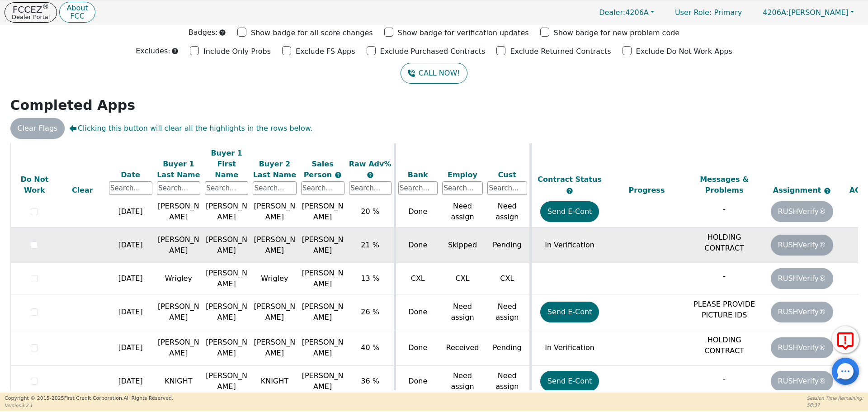  Describe the element at coordinates (835, 398) in the screenshot. I see `p: Session Time Remaining:` at that location.